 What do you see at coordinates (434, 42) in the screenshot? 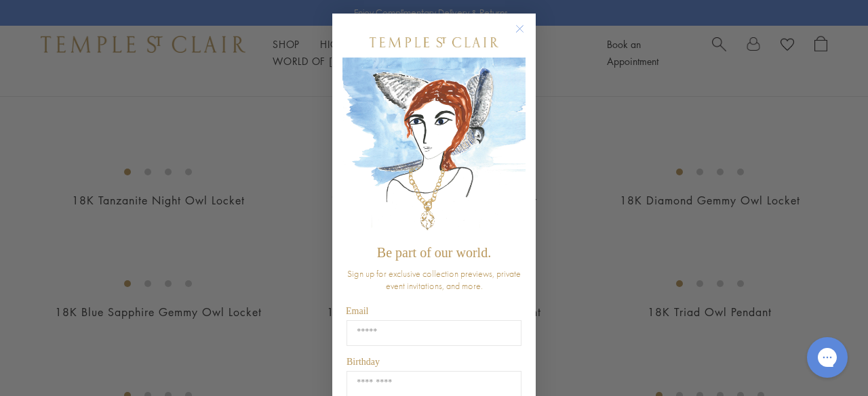
I see `img: Temple St. Clair` at bounding box center [434, 42].